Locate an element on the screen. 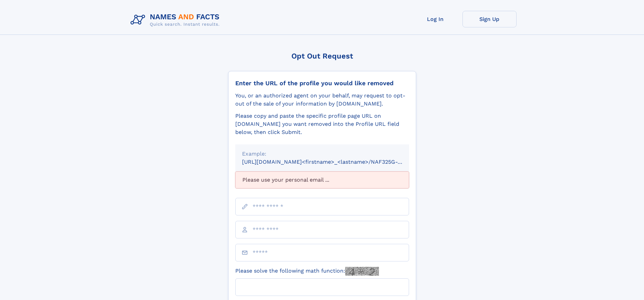 The width and height of the screenshot is (644, 300). img: Logo Names and Facts is located at coordinates (177, 20).